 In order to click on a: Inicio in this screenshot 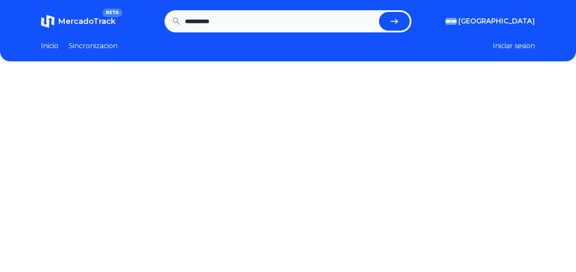, I will do `click(49, 46)`.